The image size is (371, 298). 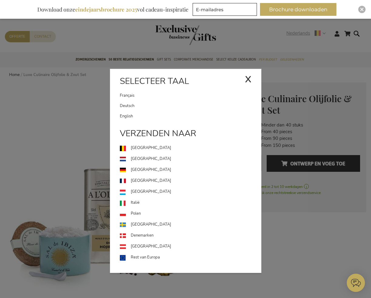 What do you see at coordinates (191, 235) in the screenshot?
I see `a: Denemarken` at bounding box center [191, 235].